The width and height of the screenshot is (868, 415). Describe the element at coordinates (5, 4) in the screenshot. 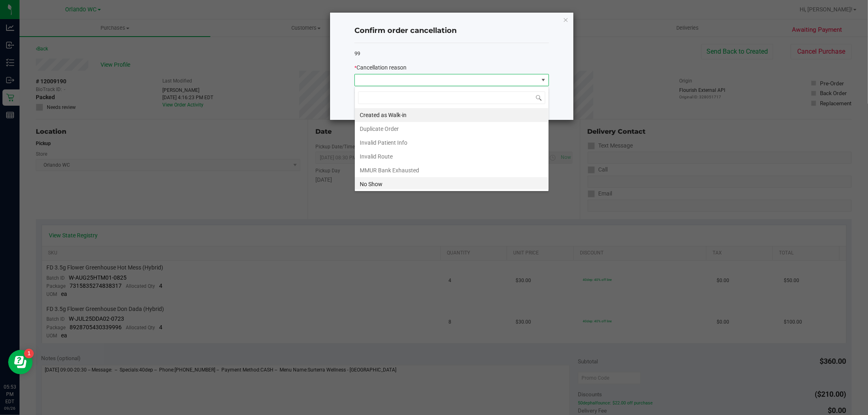

I see `span: 1` at that location.